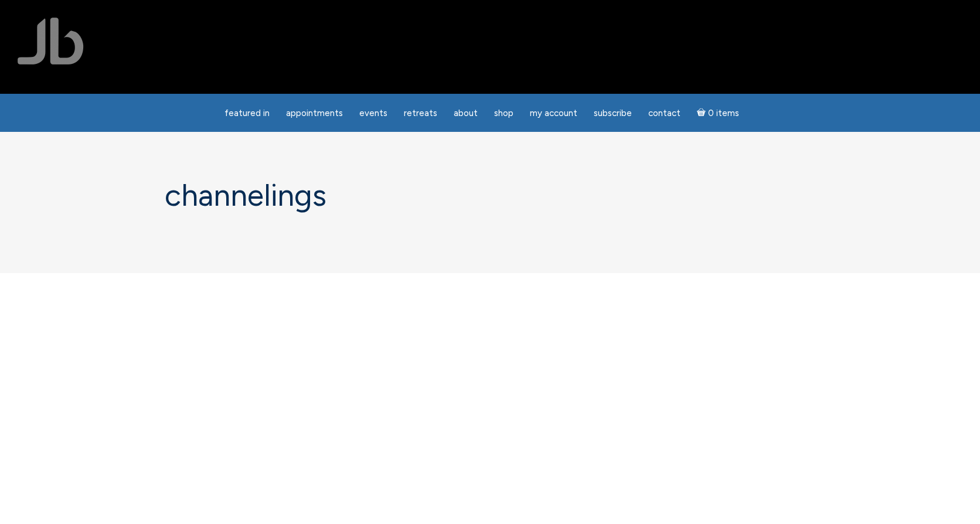 This screenshot has width=980, height=524. Describe the element at coordinates (465, 113) in the screenshot. I see `span: About` at that location.